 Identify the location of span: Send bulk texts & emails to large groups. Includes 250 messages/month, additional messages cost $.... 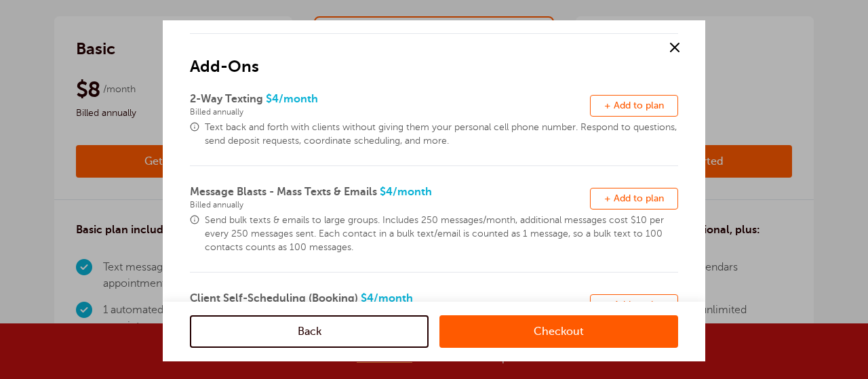
(441, 234).